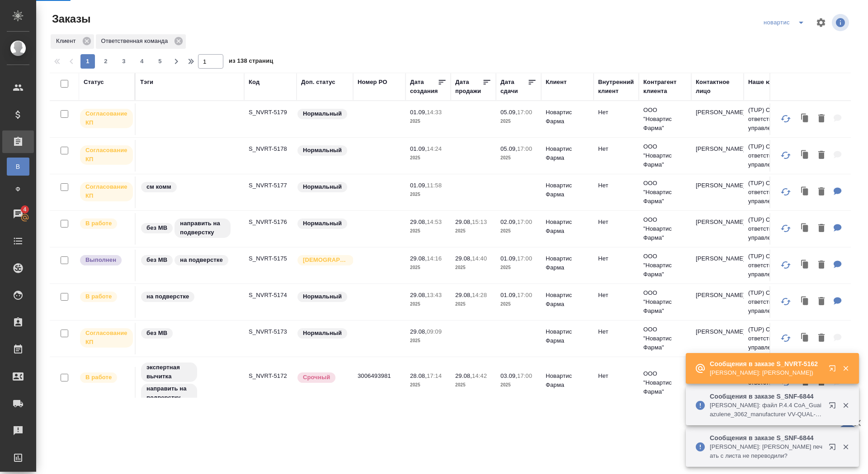 The width and height of the screenshot is (868, 474). Describe the element at coordinates (72, 41) in the screenshot. I see `div: Клиент` at that location.